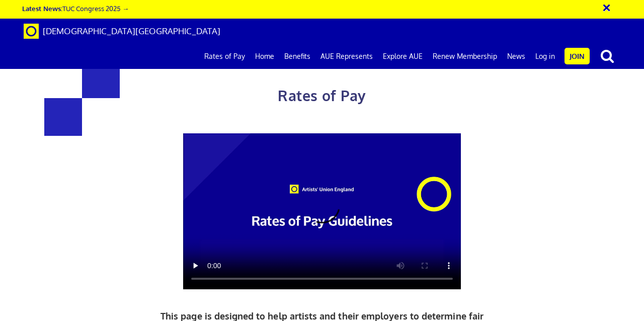  What do you see at coordinates (403, 56) in the screenshot?
I see `a: Explore AUE` at bounding box center [403, 56].